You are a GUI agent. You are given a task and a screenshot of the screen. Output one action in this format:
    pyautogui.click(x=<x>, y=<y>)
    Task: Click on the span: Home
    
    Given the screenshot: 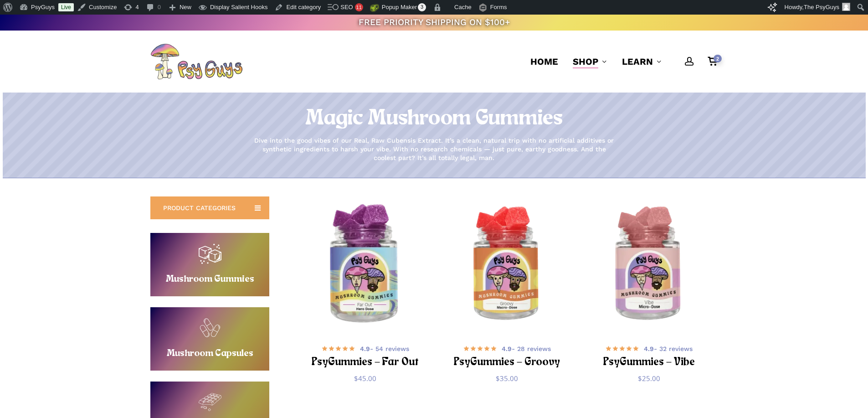 What is the action you would take?
    pyautogui.click(x=544, y=62)
    